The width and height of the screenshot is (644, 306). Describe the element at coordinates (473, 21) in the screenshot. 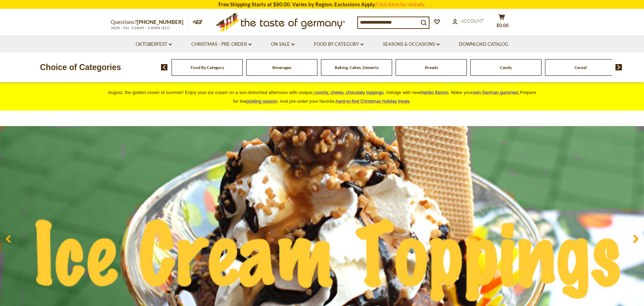

I see `span: Account` at that location.